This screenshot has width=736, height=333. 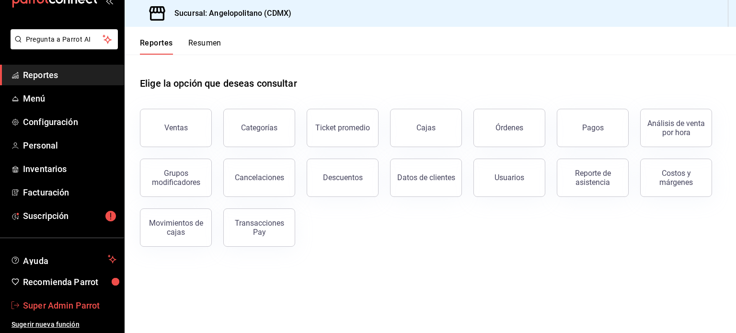 What do you see at coordinates (510, 178) in the screenshot?
I see `button: Usuarios` at bounding box center [510, 178].